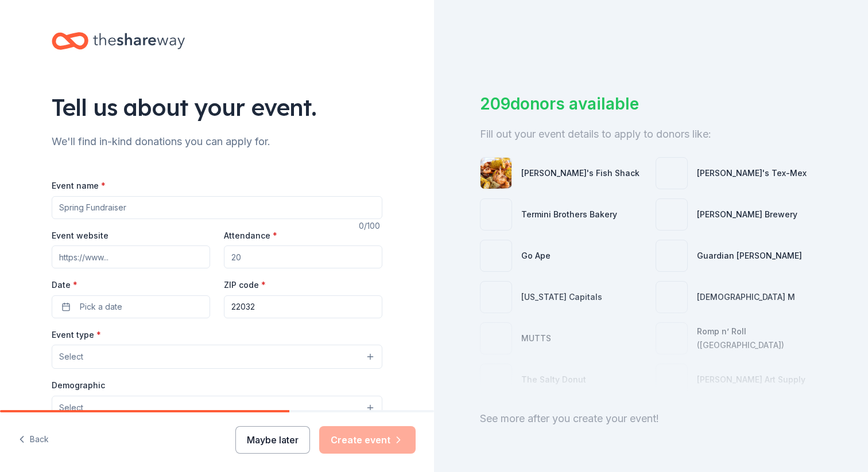 Image resolution: width=868 pixels, height=472 pixels. What do you see at coordinates (217, 107) in the screenshot?
I see `div: Tell us about your event.` at bounding box center [217, 107].